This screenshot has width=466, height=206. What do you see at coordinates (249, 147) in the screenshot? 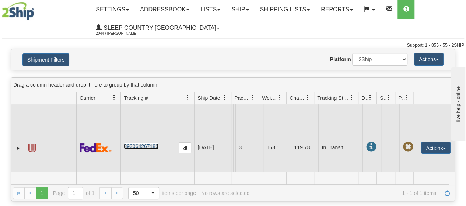
I see `td: 3` at bounding box center [249, 147].